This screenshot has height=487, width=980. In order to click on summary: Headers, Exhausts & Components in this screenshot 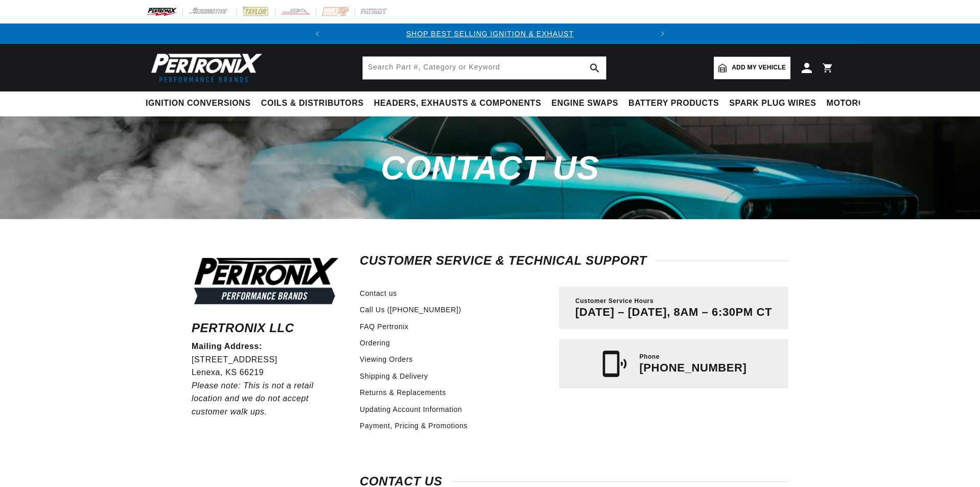, I will do `click(457, 103)`.